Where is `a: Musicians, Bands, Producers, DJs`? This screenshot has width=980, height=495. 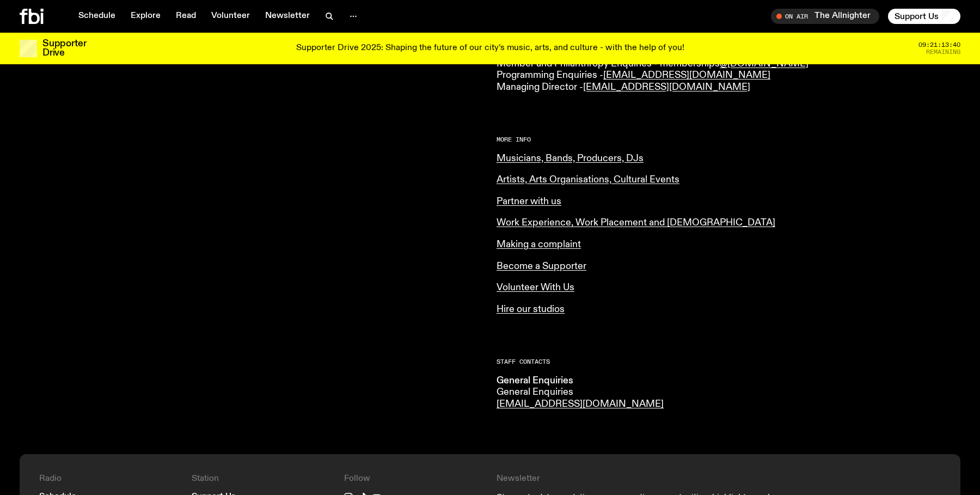 a: Musicians, Bands, Producers, DJs is located at coordinates (569, 159).